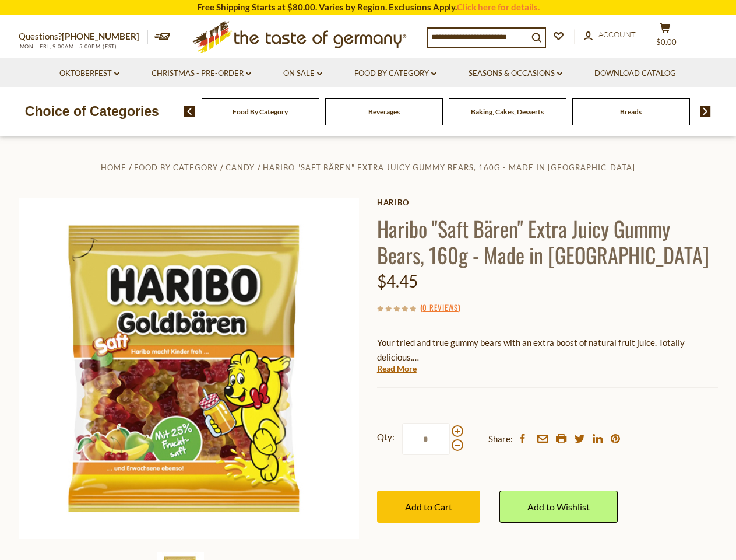 Image resolution: width=736 pixels, height=560 pixels. I want to click on a: Christmas - PRE-ORDER, so click(201, 74).